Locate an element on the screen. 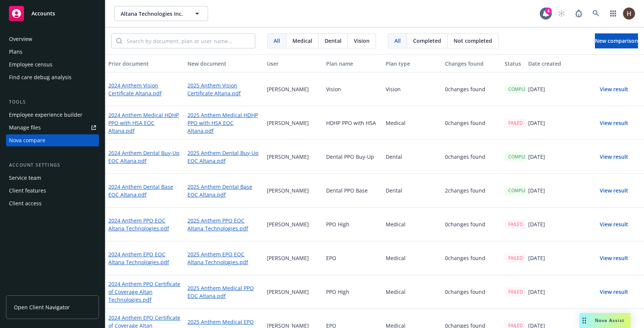 The width and height of the screenshot is (644, 328). div: Service team is located at coordinates (25, 178).